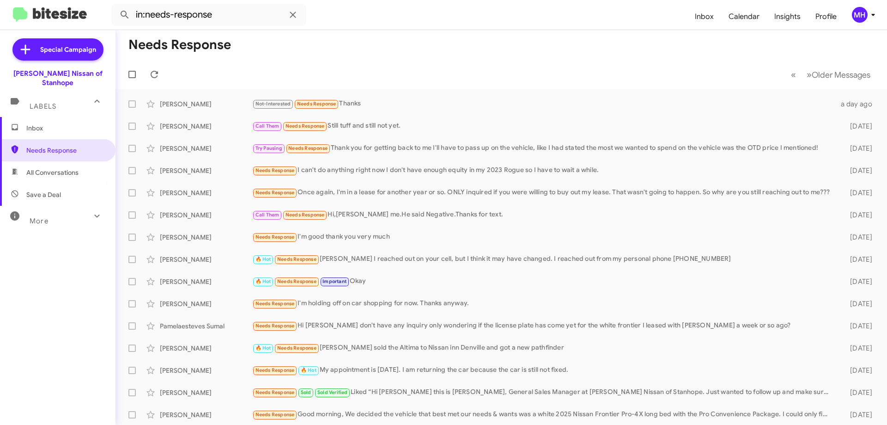 This screenshot has width=887, height=425. What do you see at coordinates (841, 75) in the screenshot?
I see `span: Older Messages` at bounding box center [841, 75].